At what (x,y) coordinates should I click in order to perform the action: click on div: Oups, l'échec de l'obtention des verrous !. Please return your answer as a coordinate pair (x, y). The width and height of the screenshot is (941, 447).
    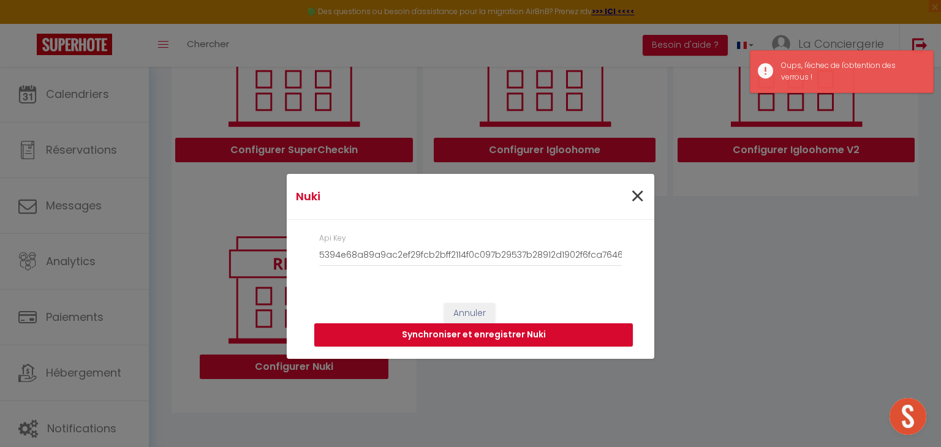
    Looking at the image, I should click on (851, 72).